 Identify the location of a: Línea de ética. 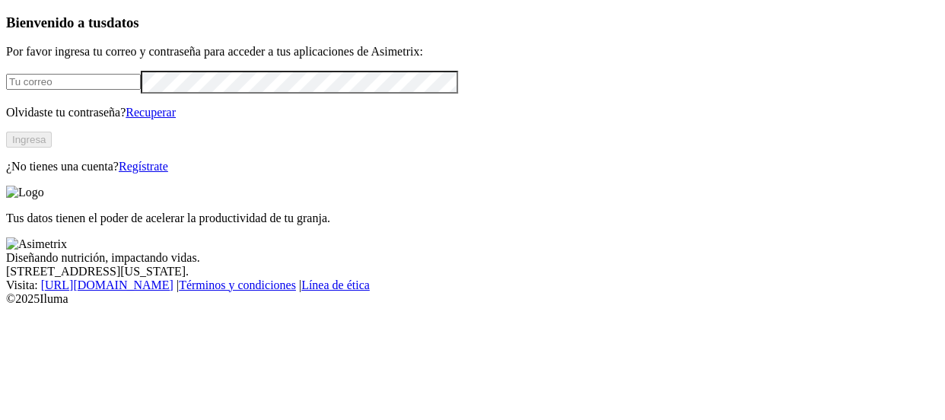
(336, 285).